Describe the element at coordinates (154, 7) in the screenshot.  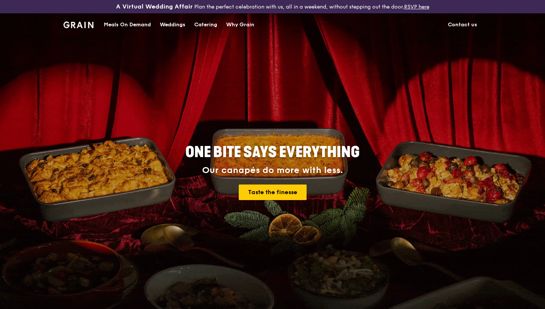
I see `h3: A Virtual Wedding Affair` at that location.